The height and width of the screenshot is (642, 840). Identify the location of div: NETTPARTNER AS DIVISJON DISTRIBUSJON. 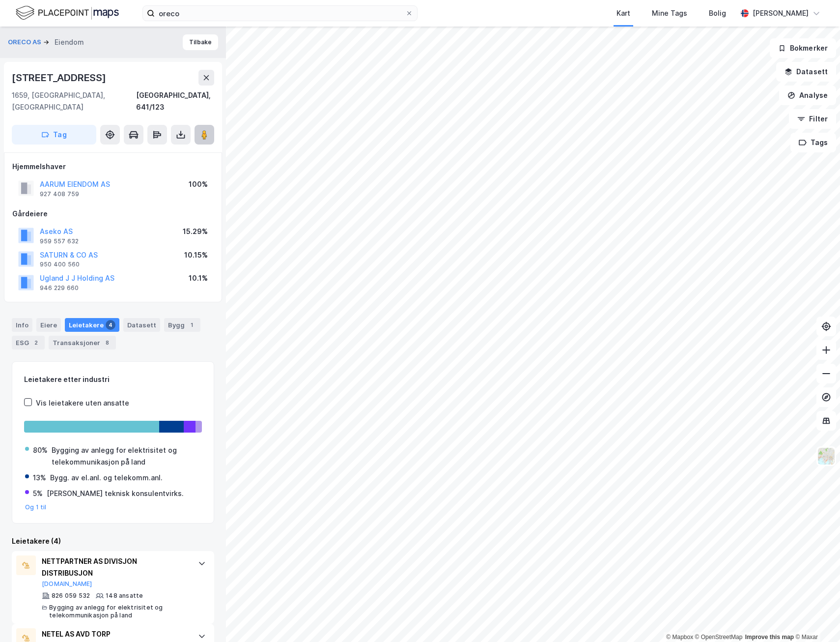
(115, 567).